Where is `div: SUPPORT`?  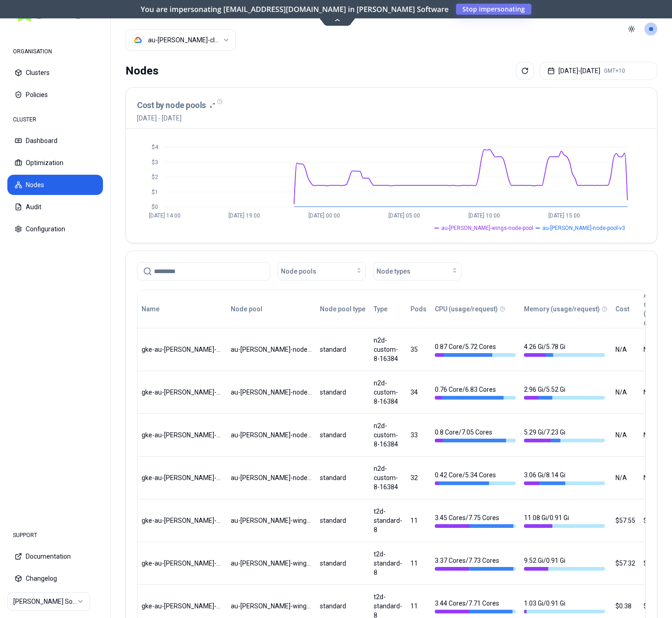
div: SUPPORT is located at coordinates (55, 535).